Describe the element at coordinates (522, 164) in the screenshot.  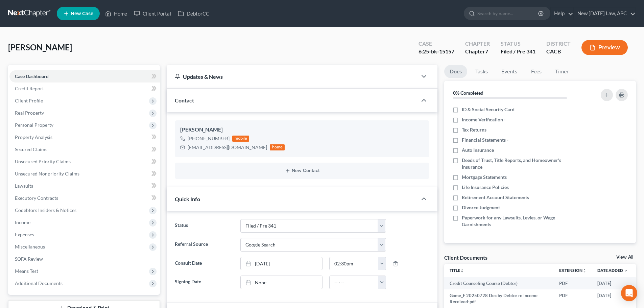
I see `span: Deeds of Trust, Title Reports, and Homeowner's Insurance` at that location.